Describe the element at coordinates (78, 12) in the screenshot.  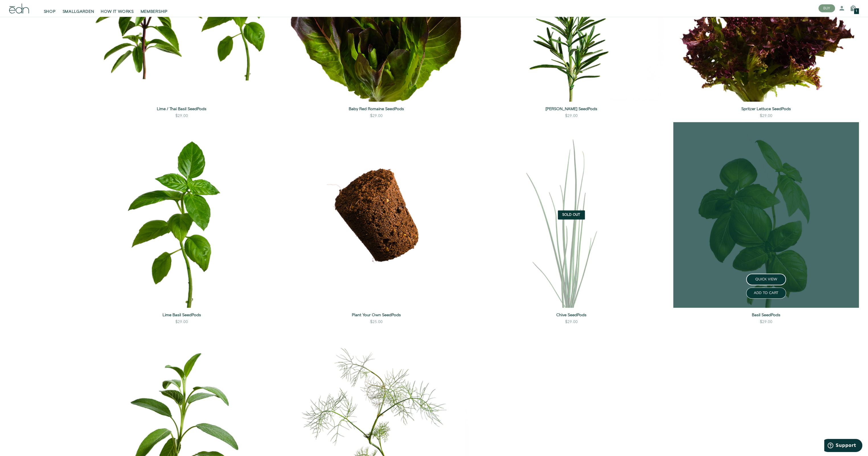
I see `span: SMALLGARDEN` at that location.